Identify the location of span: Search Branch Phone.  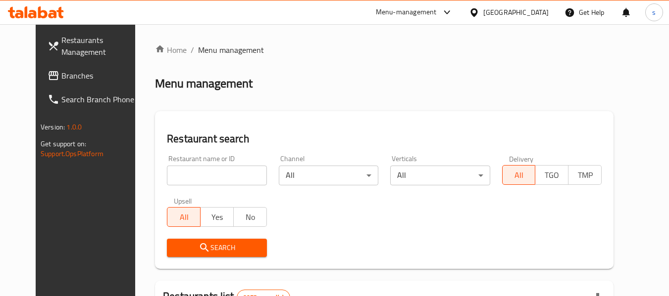
(100, 99).